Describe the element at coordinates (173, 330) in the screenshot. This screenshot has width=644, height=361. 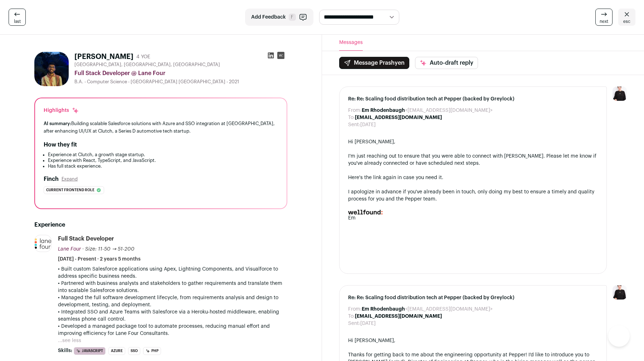
I see `p: • Developed a managed package tool to automate processes, reducing manual effort and improving ef...` at that location.